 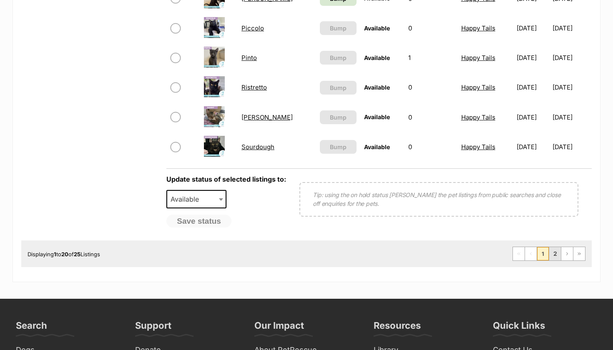 I want to click on a: Piccolo, so click(x=253, y=28).